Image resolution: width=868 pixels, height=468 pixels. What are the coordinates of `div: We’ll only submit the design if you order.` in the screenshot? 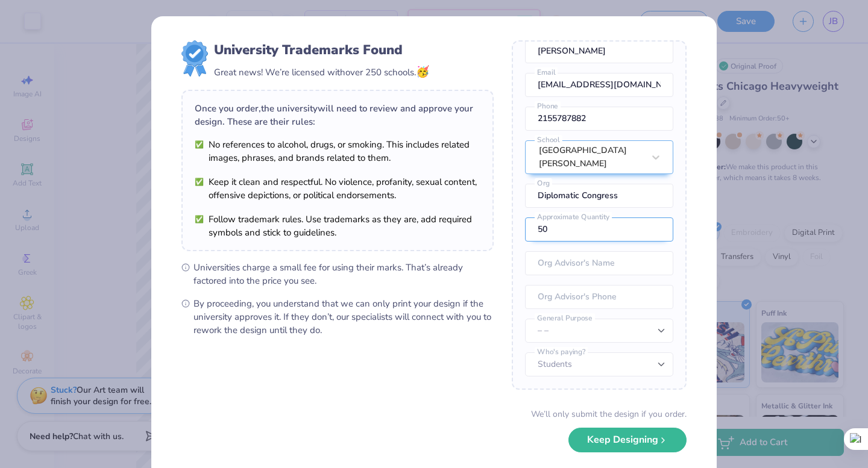 It's located at (608, 414).